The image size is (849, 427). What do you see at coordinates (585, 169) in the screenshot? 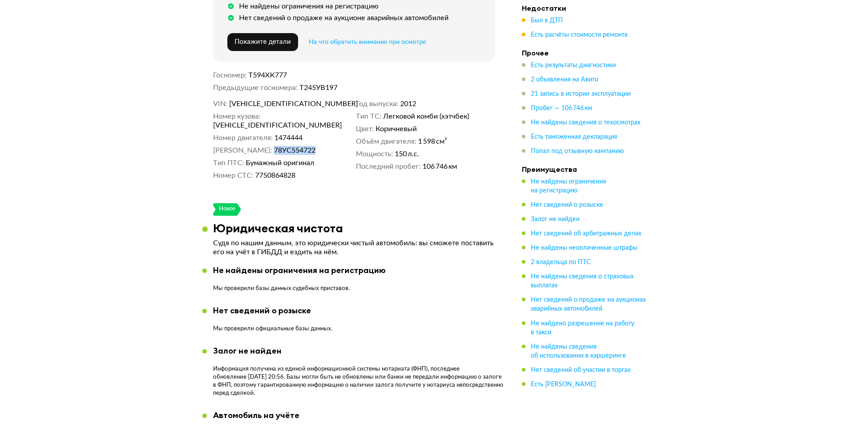
I see `h4: Преимущества` at bounding box center [585, 169].